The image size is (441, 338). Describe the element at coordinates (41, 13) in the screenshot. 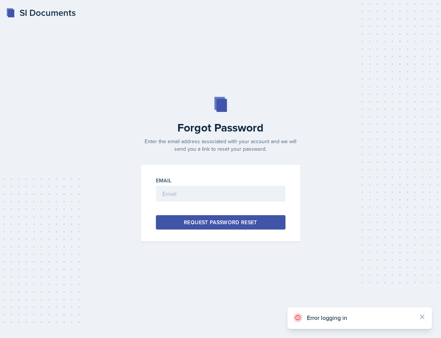

I see `div: SI Documents` at that location.